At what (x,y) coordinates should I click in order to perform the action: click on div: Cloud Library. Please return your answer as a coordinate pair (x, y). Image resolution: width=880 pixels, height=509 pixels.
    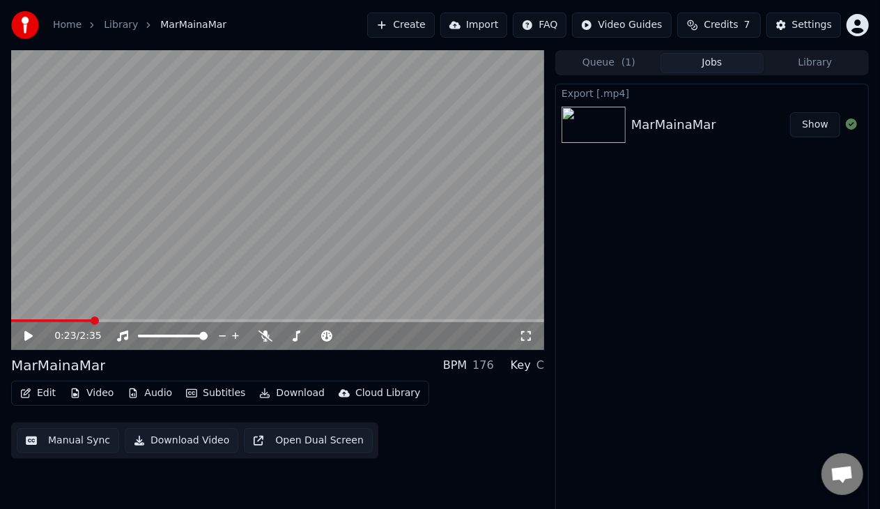
    Looking at the image, I should click on (387, 393).